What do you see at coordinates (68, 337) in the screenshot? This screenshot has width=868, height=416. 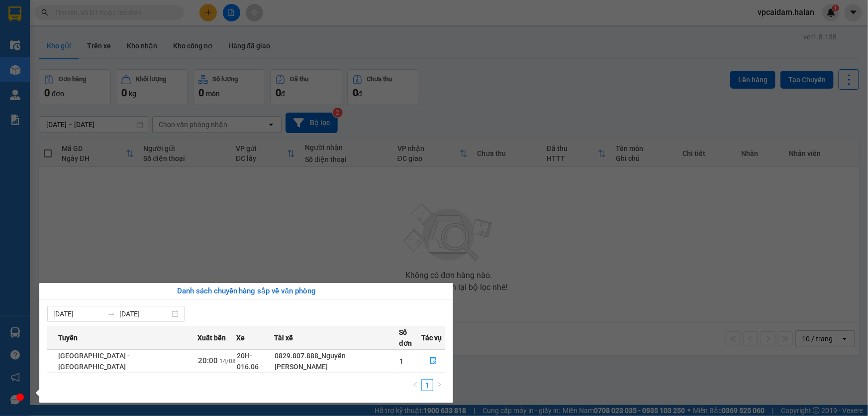 I see `span: Tuyến` at bounding box center [68, 337].